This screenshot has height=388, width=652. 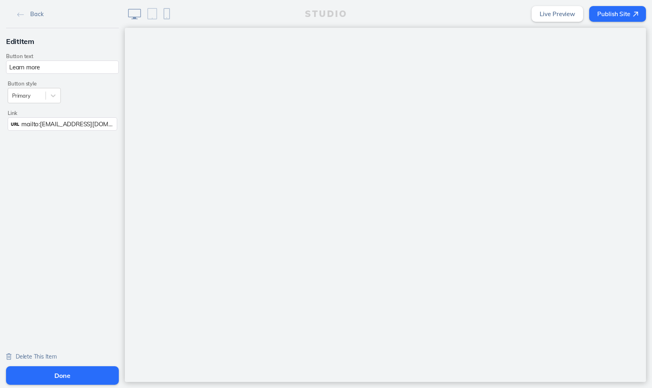 What do you see at coordinates (62, 113) in the screenshot?
I see `label: Link` at bounding box center [62, 113].